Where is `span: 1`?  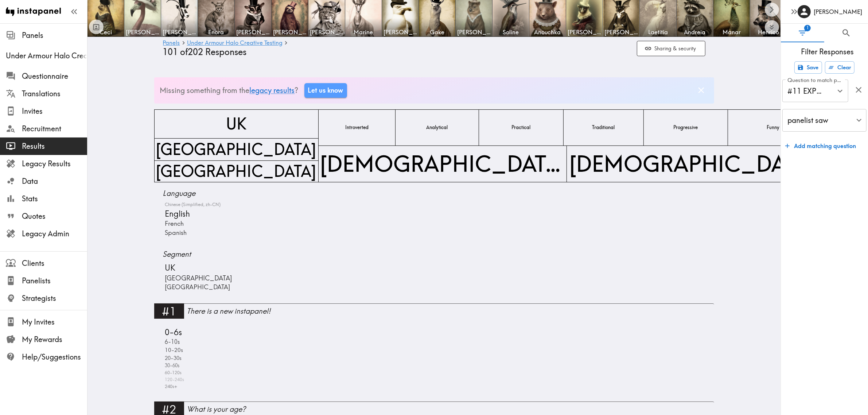 span: 1 is located at coordinates (808, 28).